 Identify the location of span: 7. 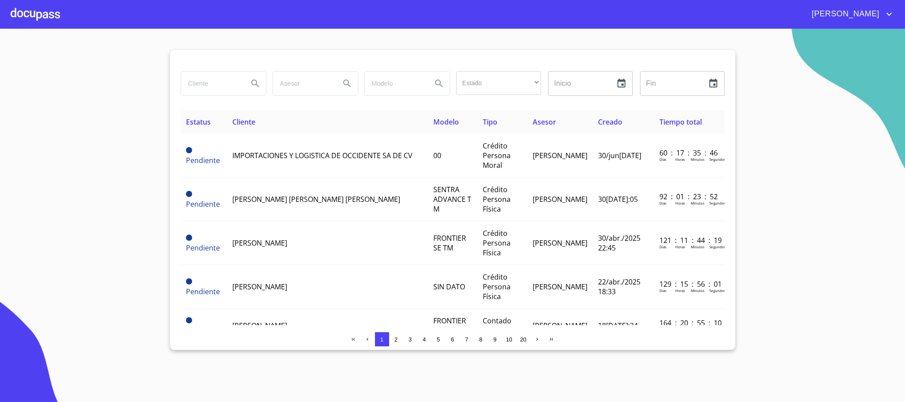
(466, 339).